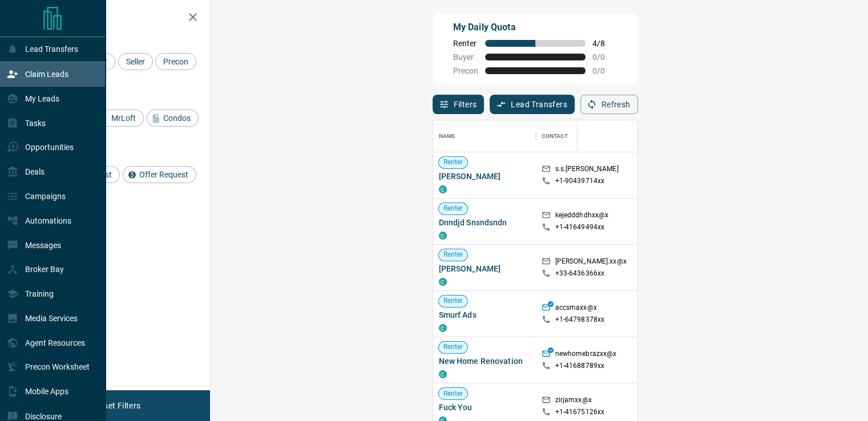  Describe the element at coordinates (554, 136) in the screenshot. I see `div: Contact` at that location.